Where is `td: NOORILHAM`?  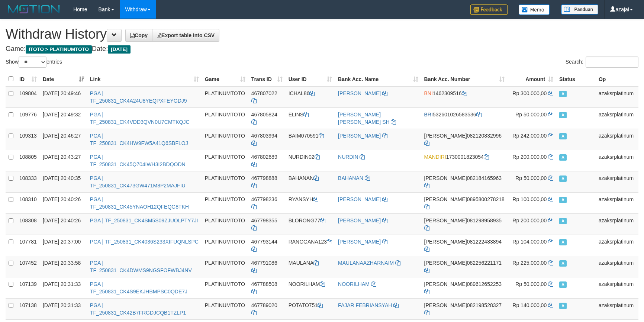 td: NOORILHAM is located at coordinates (310, 288).